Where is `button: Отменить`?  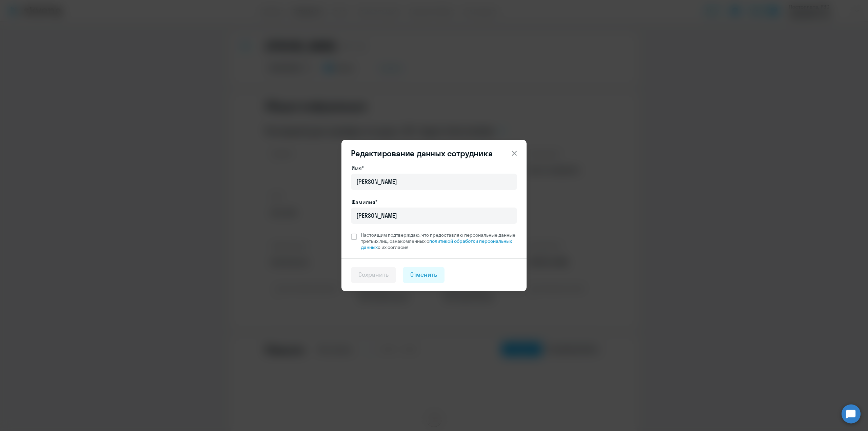 button: Отменить is located at coordinates (424, 275).